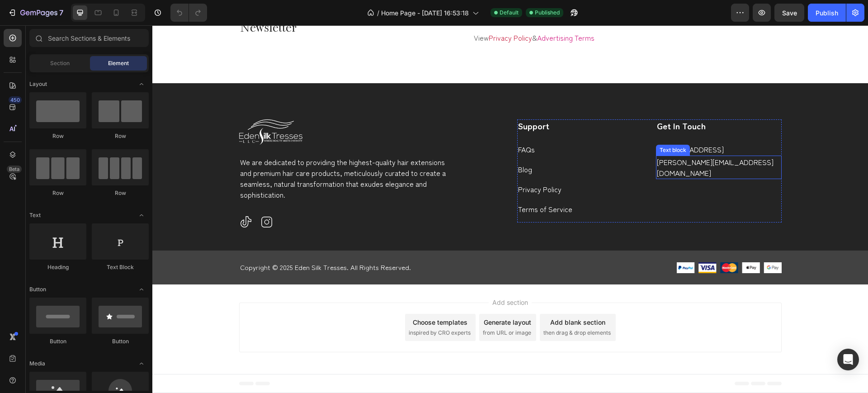 The image size is (868, 393). What do you see at coordinates (427, 124) in the screenshot?
I see `p: FAQs` at bounding box center [427, 124].